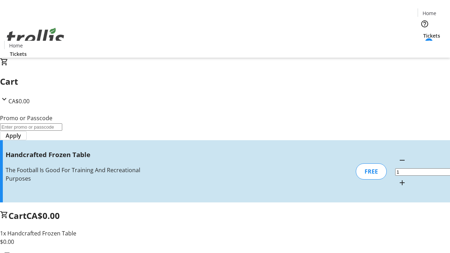 This screenshot has height=253, width=450. Describe the element at coordinates (402, 183) in the screenshot. I see `button: Increment by one` at that location.